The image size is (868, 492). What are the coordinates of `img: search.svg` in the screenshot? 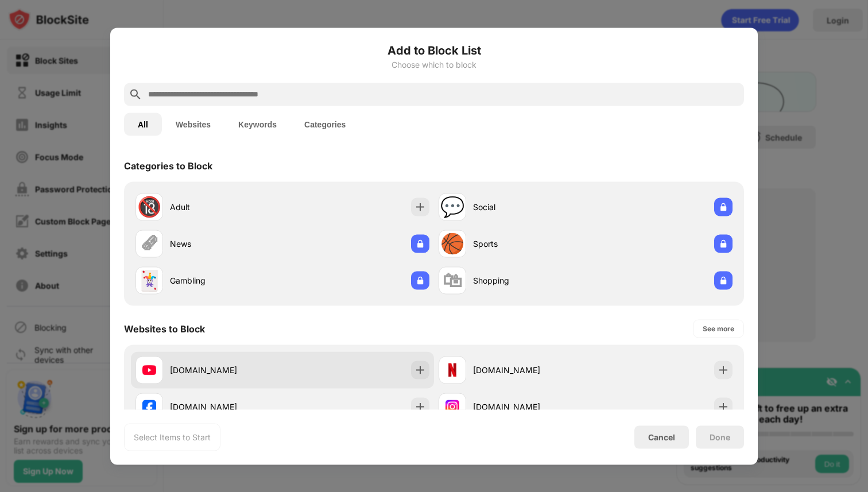 It's located at (136, 94).